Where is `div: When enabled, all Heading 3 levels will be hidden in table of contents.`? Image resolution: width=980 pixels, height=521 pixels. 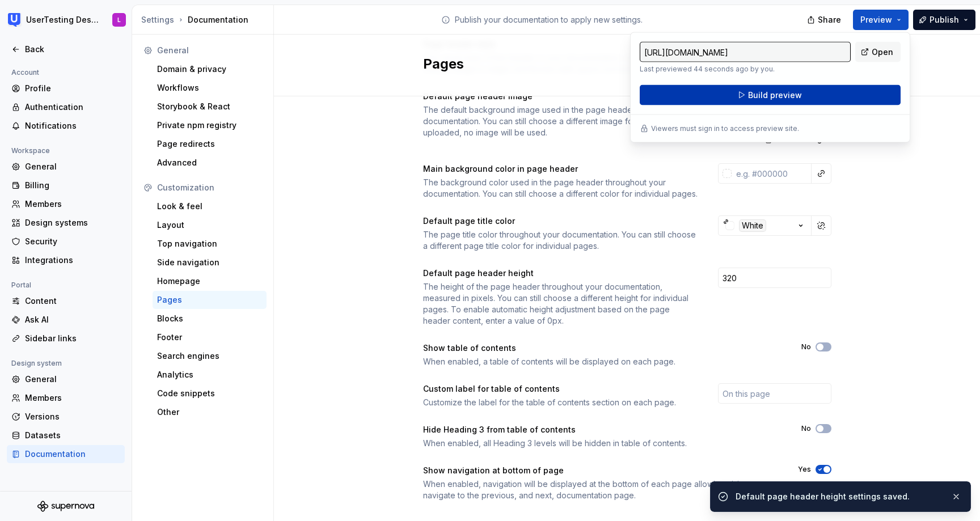 div: When enabled, all Heading 3 levels will be hidden in table of contents. is located at coordinates (601, 443).